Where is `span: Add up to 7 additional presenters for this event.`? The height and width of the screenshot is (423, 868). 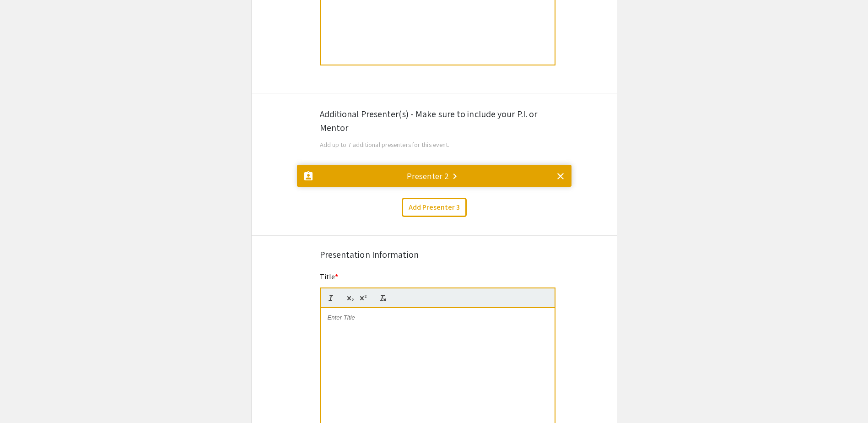
span: Add up to 7 additional presenters for this event. is located at coordinates (385, 144).